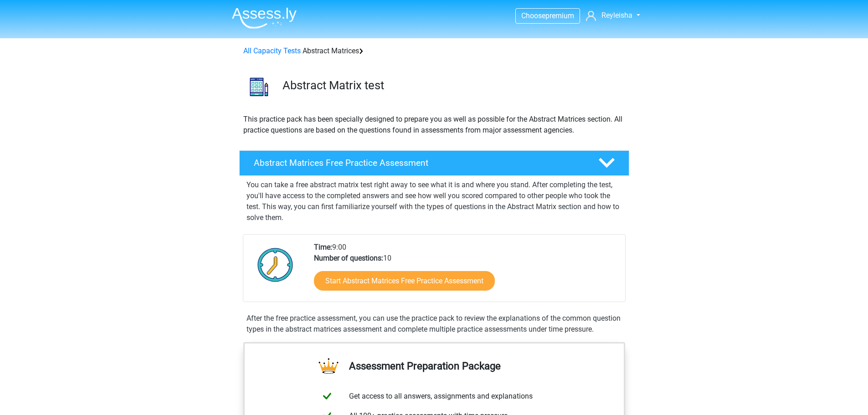 This screenshot has height=415, width=868. What do you see at coordinates (341, 163) in the screenshot?
I see `font: Abstract Matrices Free Practice Assessment` at bounding box center [341, 163].